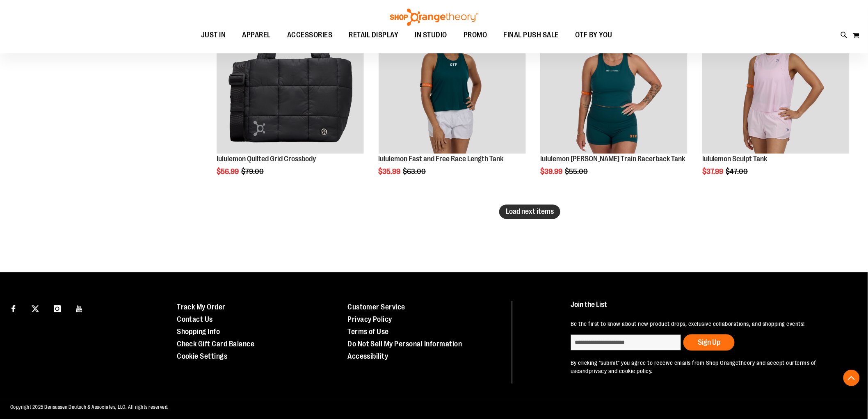 This screenshot has height=419, width=868. I want to click on span: $79.00, so click(253, 172).